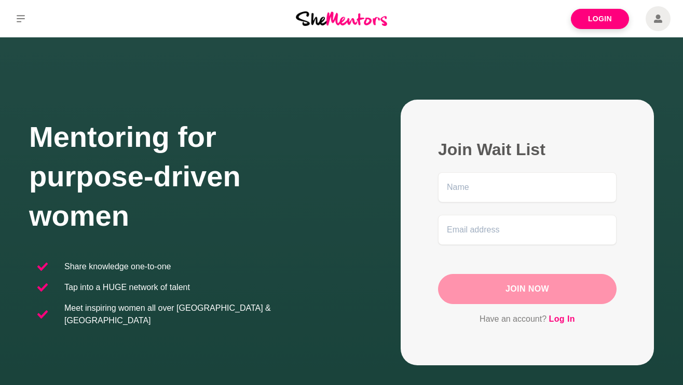  Describe the element at coordinates (528, 230) in the screenshot. I see `input: Email address` at that location.